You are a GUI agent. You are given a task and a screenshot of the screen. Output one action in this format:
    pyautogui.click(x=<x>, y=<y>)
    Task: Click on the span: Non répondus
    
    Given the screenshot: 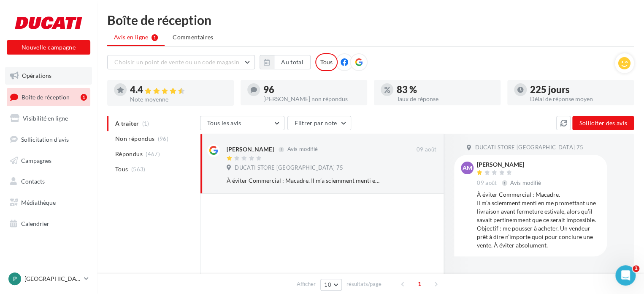 What is the action you would take?
    pyautogui.click(x=135, y=139)
    